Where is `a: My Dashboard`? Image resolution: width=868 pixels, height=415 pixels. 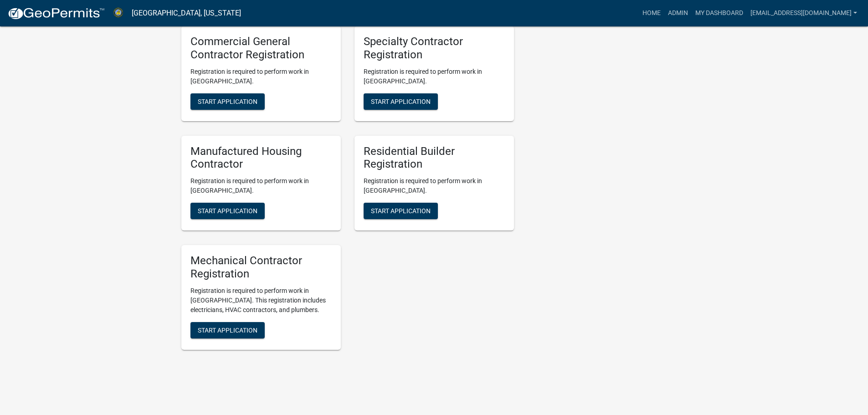 a: My Dashboard is located at coordinates (719, 13).